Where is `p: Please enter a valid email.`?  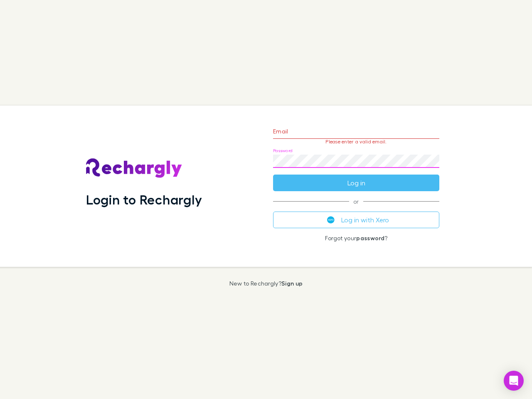 p: Please enter a valid email. is located at coordinates (356, 142).